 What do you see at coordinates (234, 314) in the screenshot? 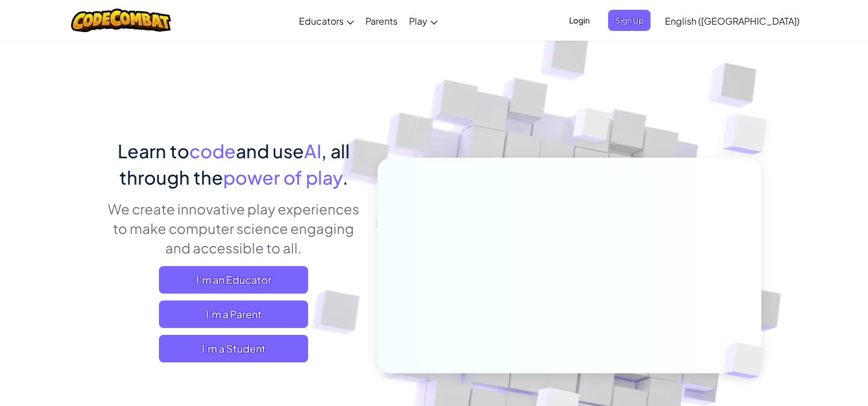
I see `a: I'm a Parent` at bounding box center [234, 314].